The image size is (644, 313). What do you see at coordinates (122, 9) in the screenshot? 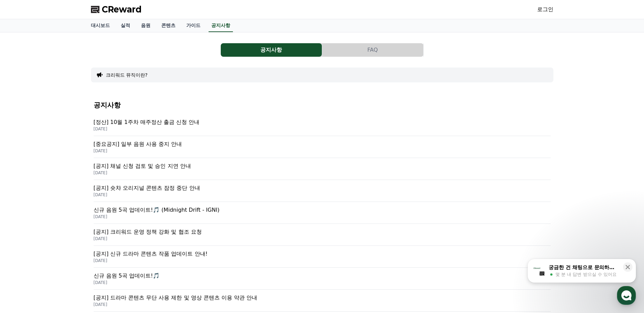
I see `span: CReward` at bounding box center [122, 9].